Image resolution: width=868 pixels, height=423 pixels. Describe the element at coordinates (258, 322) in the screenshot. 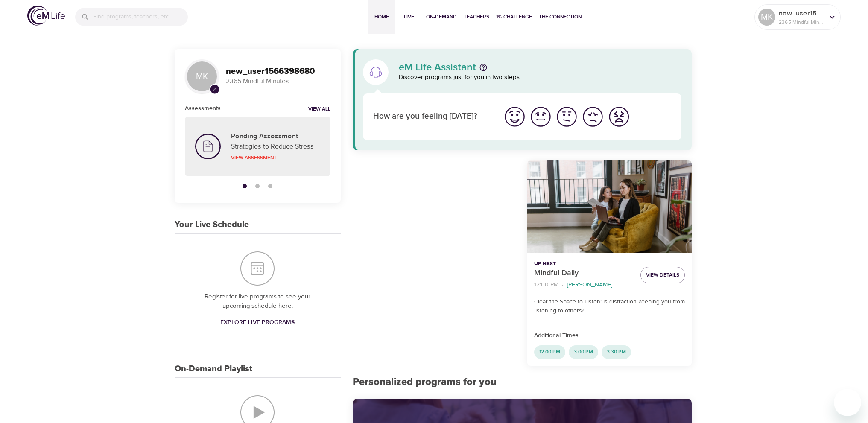

I see `span: Explore Live Programs` at that location.